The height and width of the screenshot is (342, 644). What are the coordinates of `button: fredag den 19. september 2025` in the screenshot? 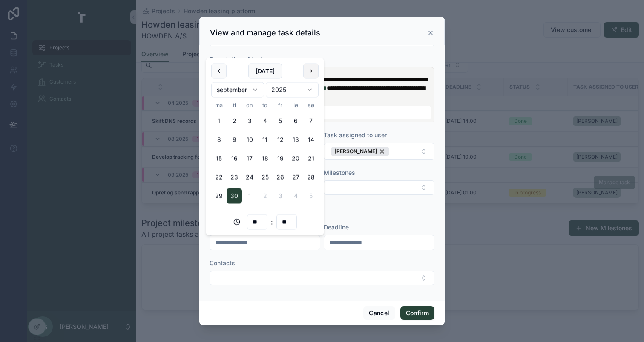 It's located at (280, 159).